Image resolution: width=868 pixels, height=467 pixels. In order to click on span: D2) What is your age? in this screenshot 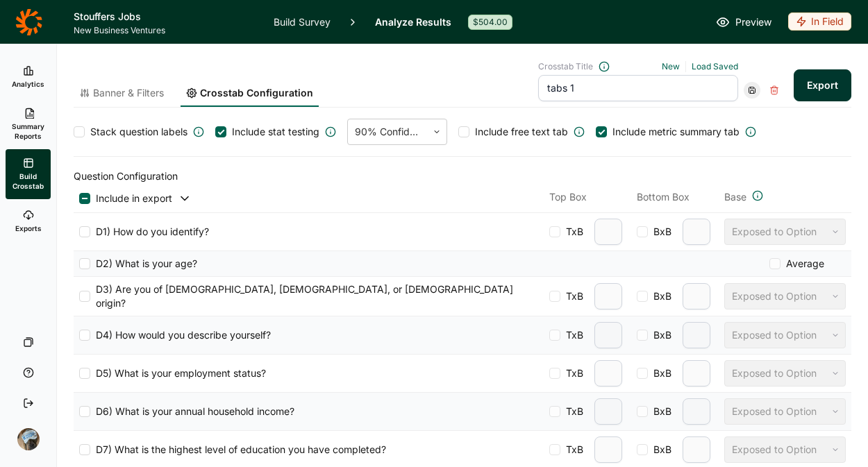, I will do `click(144, 264)`.